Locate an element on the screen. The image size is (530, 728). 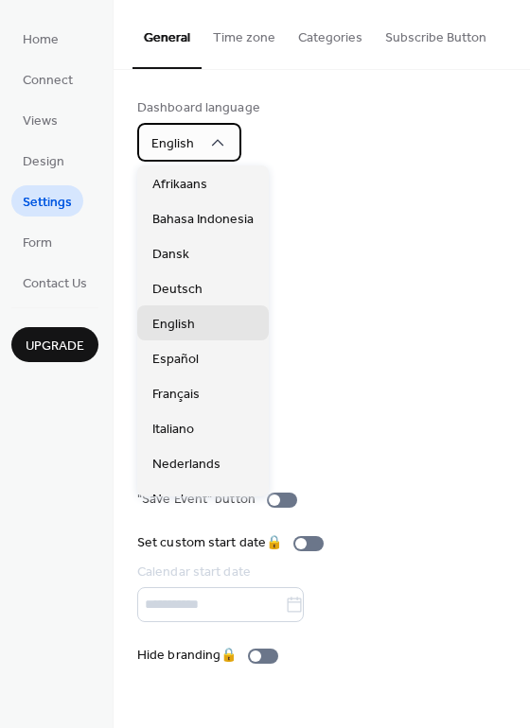
span: Connect is located at coordinates (47, 80).